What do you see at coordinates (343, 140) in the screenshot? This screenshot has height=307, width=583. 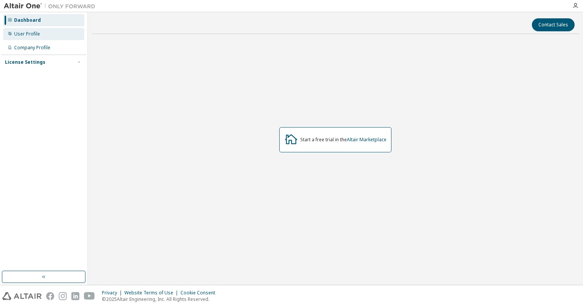 I see `div: Start a free trial in the` at bounding box center [343, 140].